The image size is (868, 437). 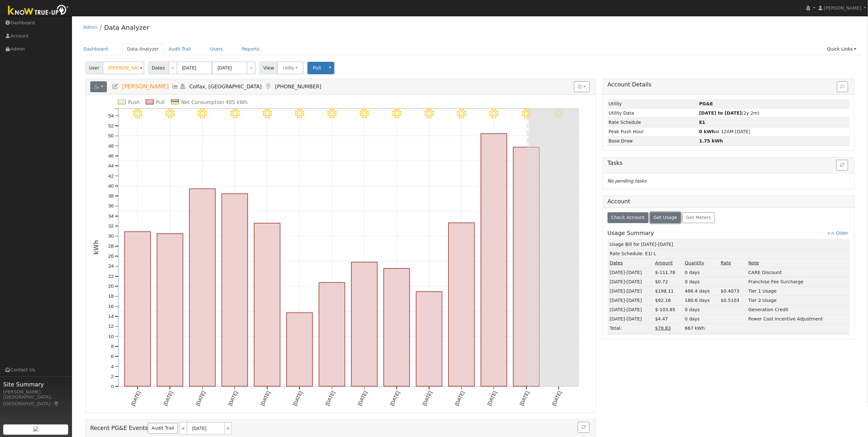 I want to click on td: $0.72, so click(x=669, y=282).